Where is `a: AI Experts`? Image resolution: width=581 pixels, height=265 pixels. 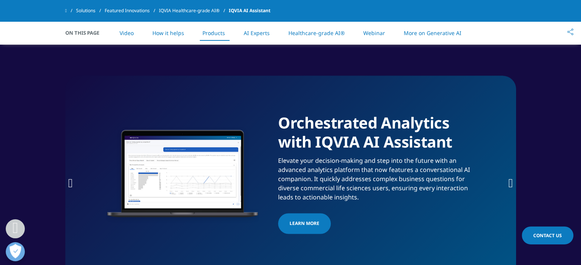 a: AI Experts is located at coordinates (257, 33).